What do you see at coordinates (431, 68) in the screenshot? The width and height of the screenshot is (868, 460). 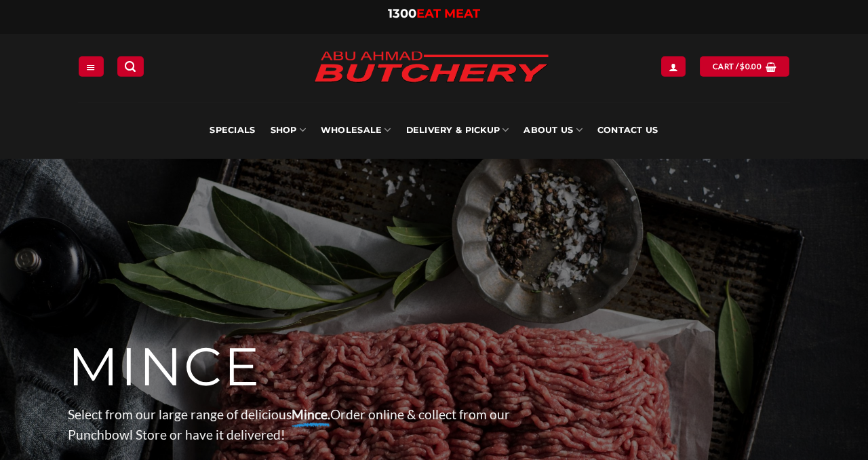 I see `img: Abu Ahmad Butchery` at bounding box center [431, 68].